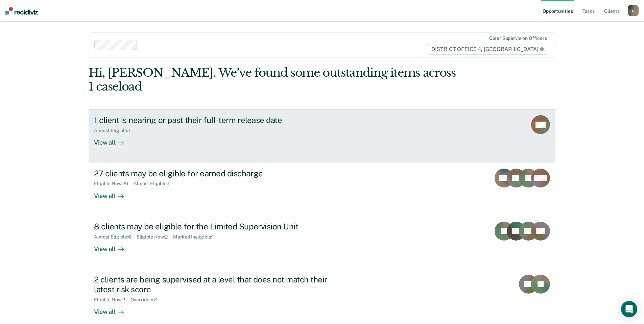 This screenshot has height=324, width=644. Describe the element at coordinates (213, 284) in the screenshot. I see `div: 2 clients are being supervised at a level that does not match their latest risk score` at that location.